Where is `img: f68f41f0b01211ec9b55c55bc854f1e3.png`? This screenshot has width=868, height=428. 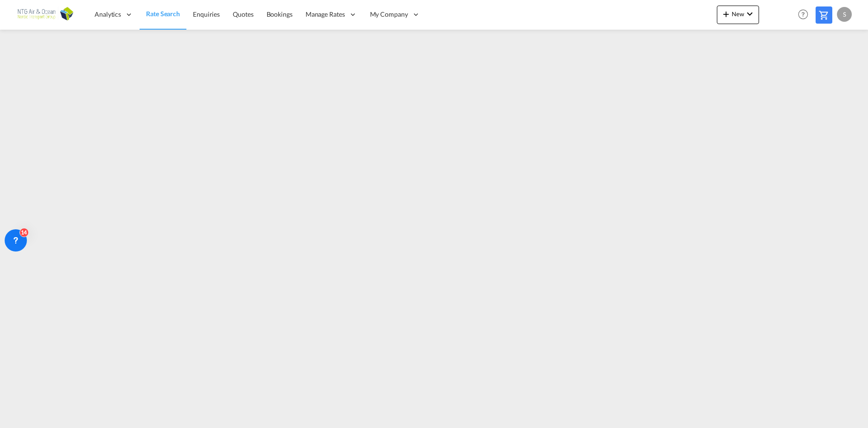
img: f68f41f0b01211ec9b55c55bc854f1e3.png is located at coordinates (45, 15).